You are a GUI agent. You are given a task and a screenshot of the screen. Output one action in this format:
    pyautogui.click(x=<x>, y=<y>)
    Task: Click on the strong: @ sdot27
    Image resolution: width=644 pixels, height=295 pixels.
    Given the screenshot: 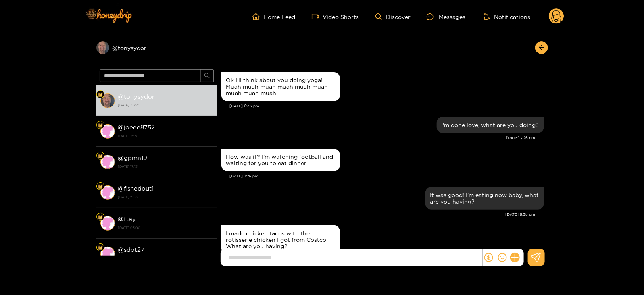 What is the action you would take?
    pyautogui.click(x=132, y=249)
    